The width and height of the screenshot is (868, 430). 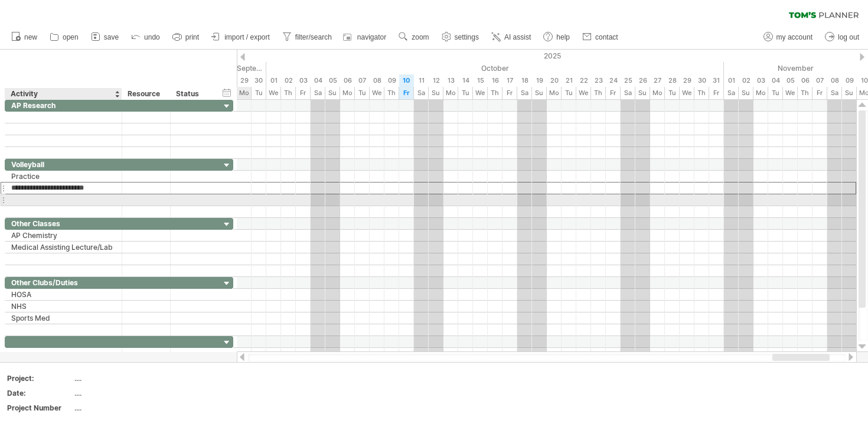 I want to click on span: AI assist, so click(x=517, y=37).